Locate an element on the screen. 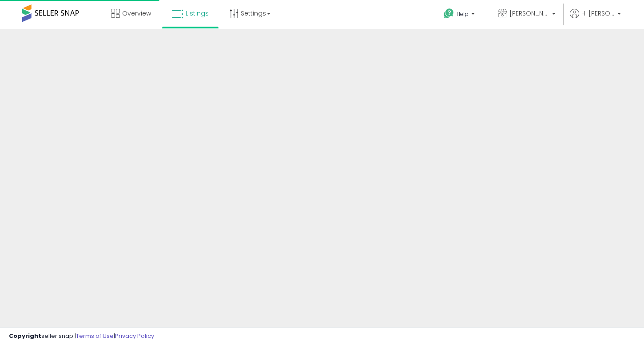  div: seller snap | | is located at coordinates (81, 336).